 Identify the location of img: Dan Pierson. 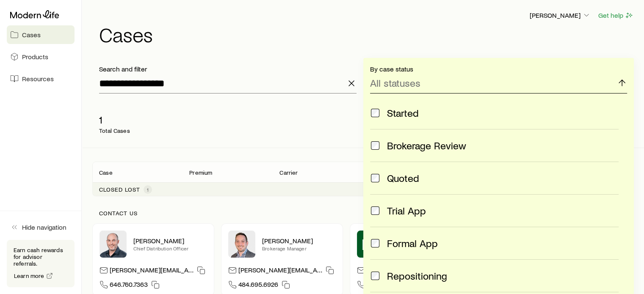
(113, 244).